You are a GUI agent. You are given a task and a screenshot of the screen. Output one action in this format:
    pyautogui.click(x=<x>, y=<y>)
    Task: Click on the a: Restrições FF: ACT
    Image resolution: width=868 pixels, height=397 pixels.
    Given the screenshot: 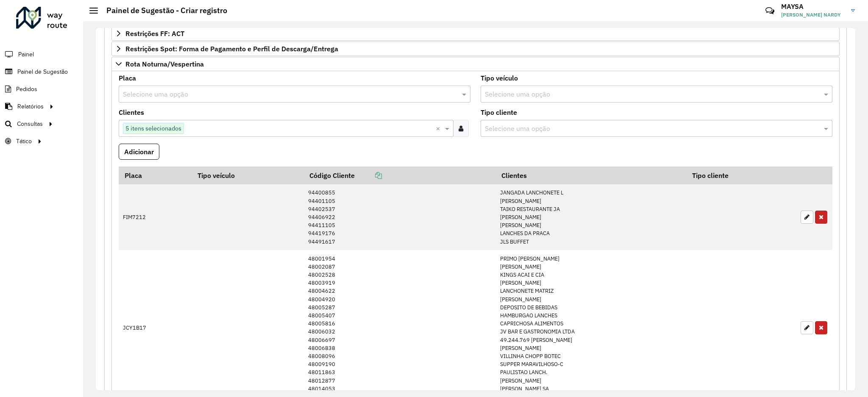 What is the action you would take?
    pyautogui.click(x=476, y=34)
    